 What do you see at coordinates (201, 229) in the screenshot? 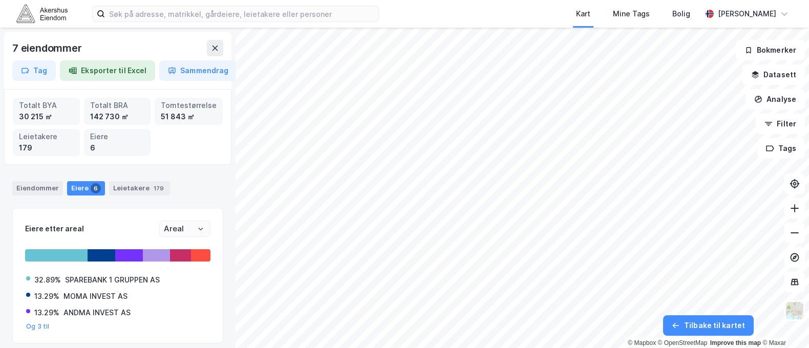
I see `button: Open` at bounding box center [201, 229].